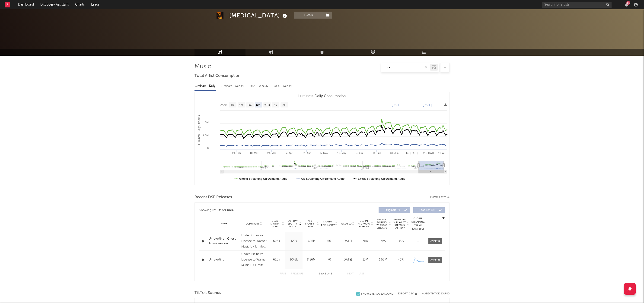 This screenshot has height=303, width=644. I want to click on input: Search for artists, so click(577, 5).